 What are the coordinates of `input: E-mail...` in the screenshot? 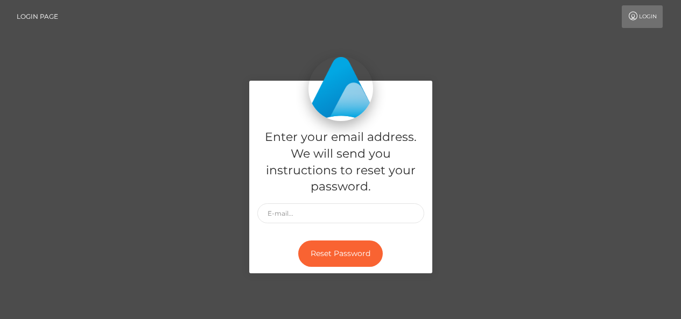 It's located at (341, 213).